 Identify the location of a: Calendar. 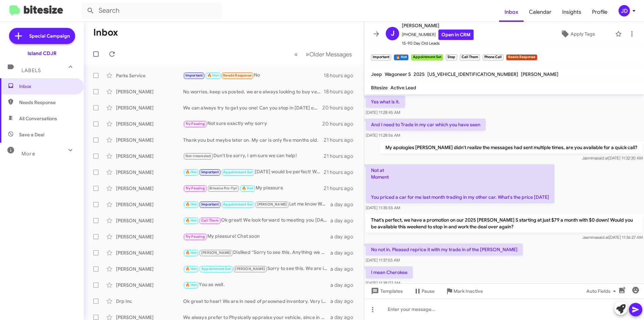
(540, 12).